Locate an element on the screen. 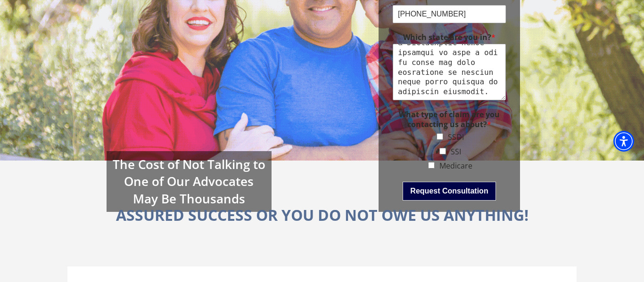 This screenshot has width=644, height=282. label: Which state are you in? is located at coordinates (449, 37).